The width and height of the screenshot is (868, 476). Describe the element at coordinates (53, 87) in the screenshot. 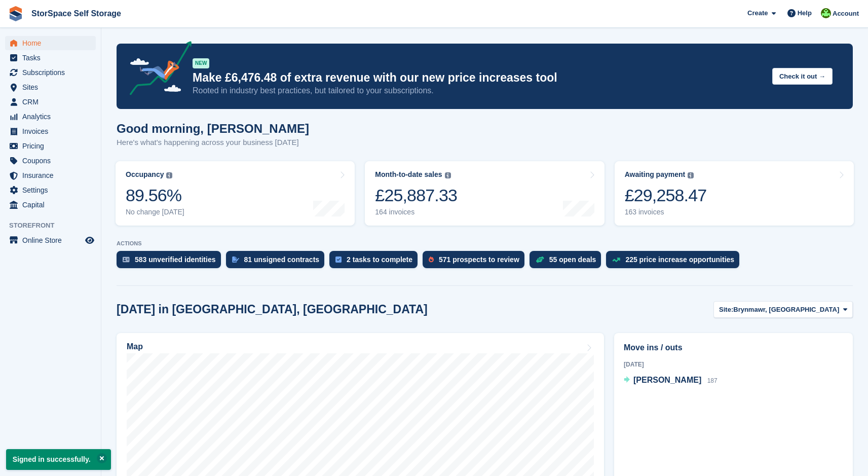

I see `span: Sites` at that location.